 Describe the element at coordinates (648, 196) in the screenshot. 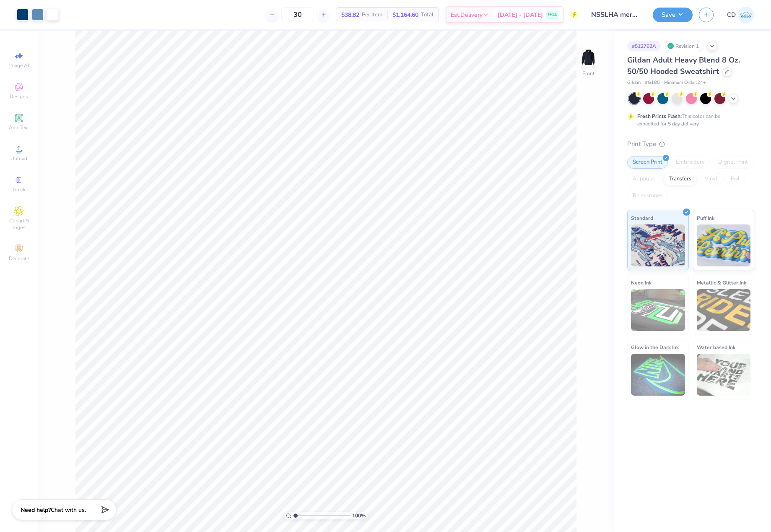

I see `div: Rhinestones` at that location.